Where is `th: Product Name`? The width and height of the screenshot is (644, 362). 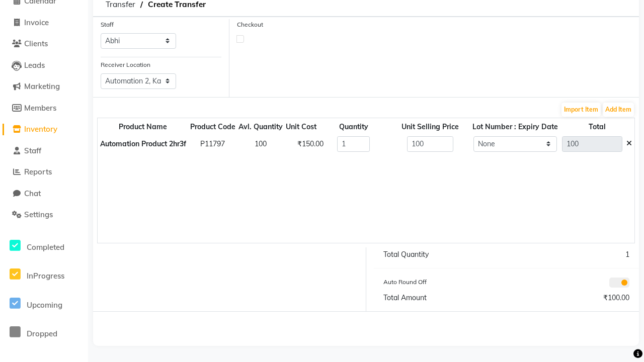 th: Product Name is located at coordinates (143, 126).